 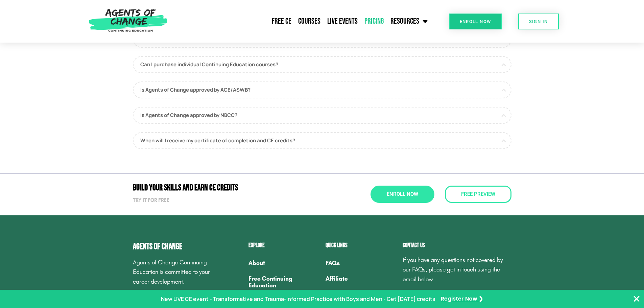 I want to click on a: Pricing, so click(x=374, y=21).